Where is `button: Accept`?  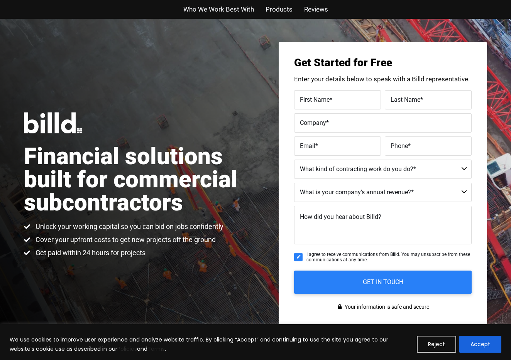
button: Accept is located at coordinates (480, 345).